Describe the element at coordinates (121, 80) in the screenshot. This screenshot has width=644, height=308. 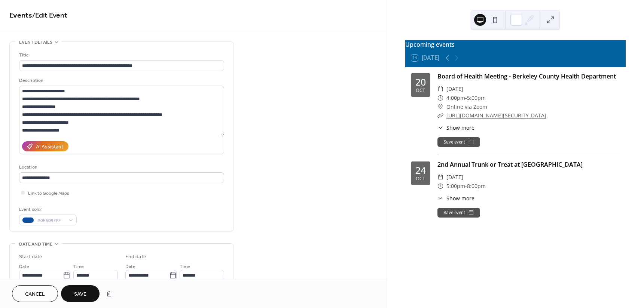
I see `div: Description` at that location.